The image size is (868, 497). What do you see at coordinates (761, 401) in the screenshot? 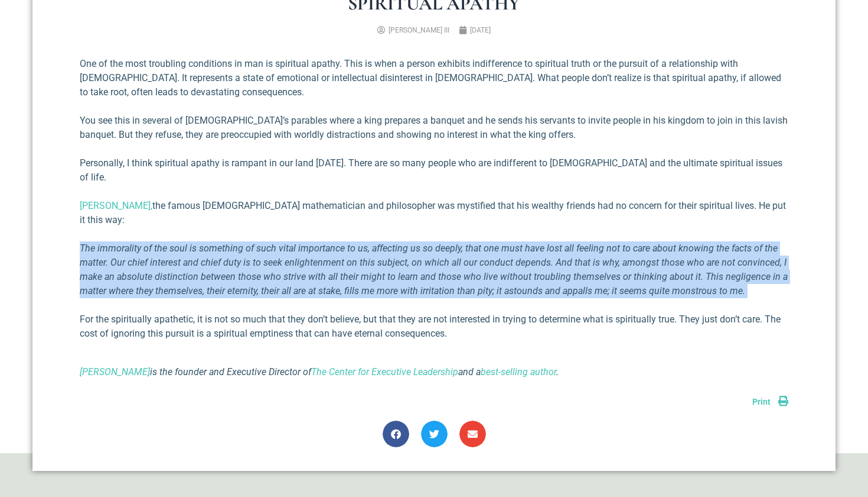
I see `span: Print` at bounding box center [761, 401].